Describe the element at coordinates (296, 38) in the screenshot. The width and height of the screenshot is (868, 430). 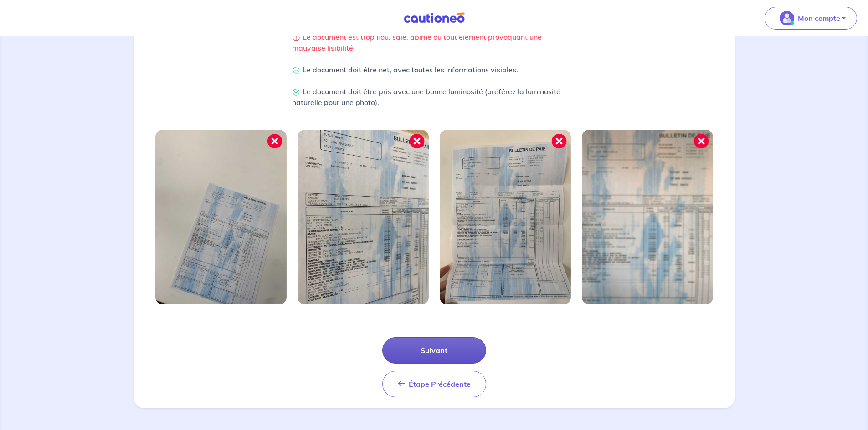
I see `img: Warning` at that location.